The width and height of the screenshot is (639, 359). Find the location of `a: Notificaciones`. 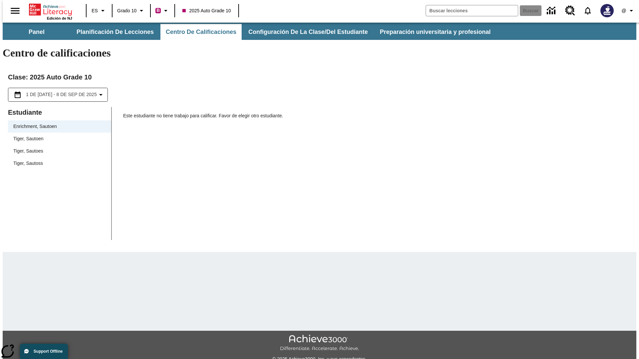

a: Notificaciones is located at coordinates (588, 11).